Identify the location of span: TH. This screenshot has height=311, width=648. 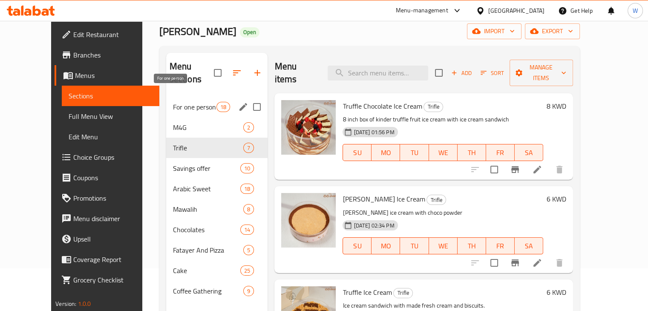
(471, 152).